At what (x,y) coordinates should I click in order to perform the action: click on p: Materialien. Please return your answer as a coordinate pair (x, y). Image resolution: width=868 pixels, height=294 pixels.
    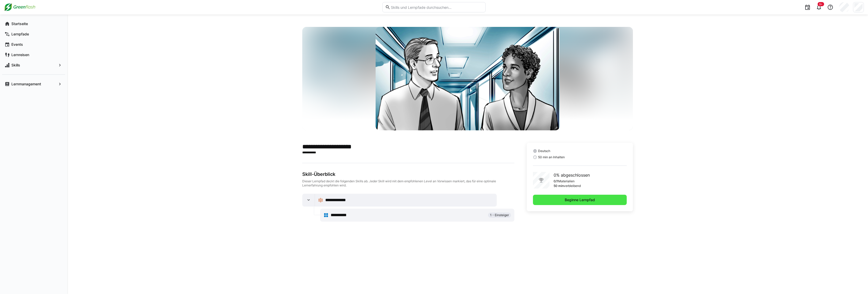
    Looking at the image, I should click on (566, 181).